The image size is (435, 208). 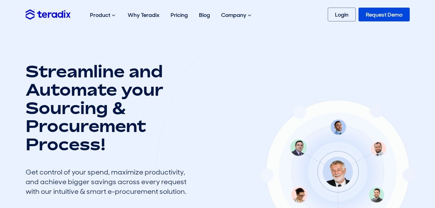 What do you see at coordinates (103, 15) in the screenshot?
I see `div: Product` at bounding box center [103, 15].